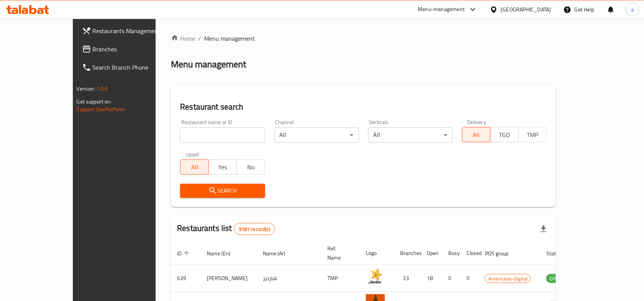 This screenshot has width=644, height=301. What do you see at coordinates (442, 10) in the screenshot?
I see `div: Menu-management` at bounding box center [442, 10].